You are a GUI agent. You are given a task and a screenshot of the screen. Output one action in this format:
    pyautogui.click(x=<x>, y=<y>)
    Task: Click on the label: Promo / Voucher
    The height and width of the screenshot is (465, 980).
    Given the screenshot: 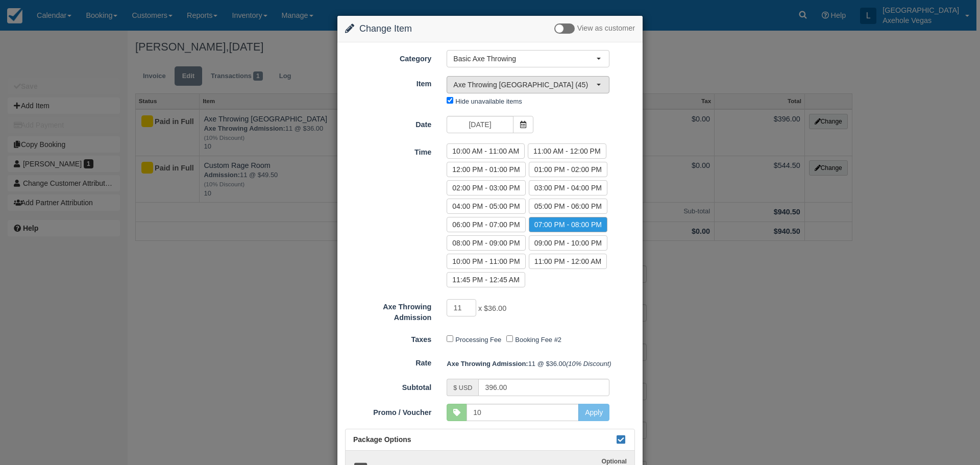 What is the action you would take?
    pyautogui.click(x=388, y=411)
    